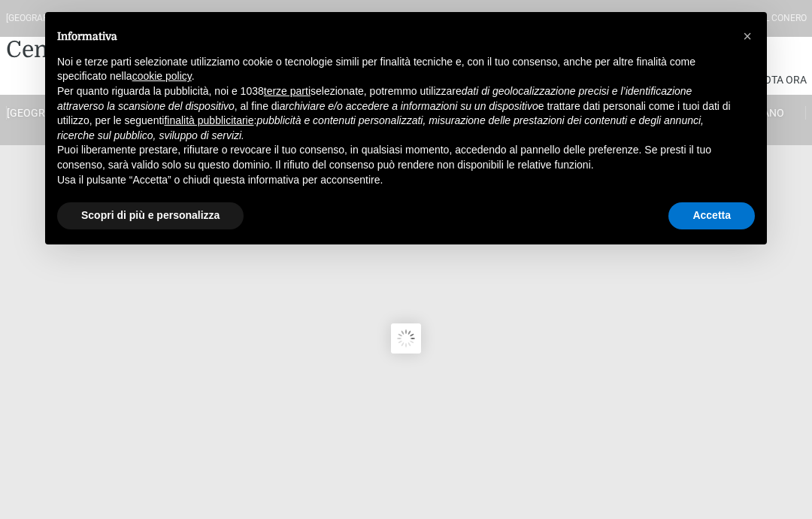 The width and height of the screenshot is (812, 519). Describe the element at coordinates (394, 69) in the screenshot. I see `p: Noi e terze parti selezionate utilizziamo cookie o tecnologie simili per finalità tecniche e, con...` at that location.